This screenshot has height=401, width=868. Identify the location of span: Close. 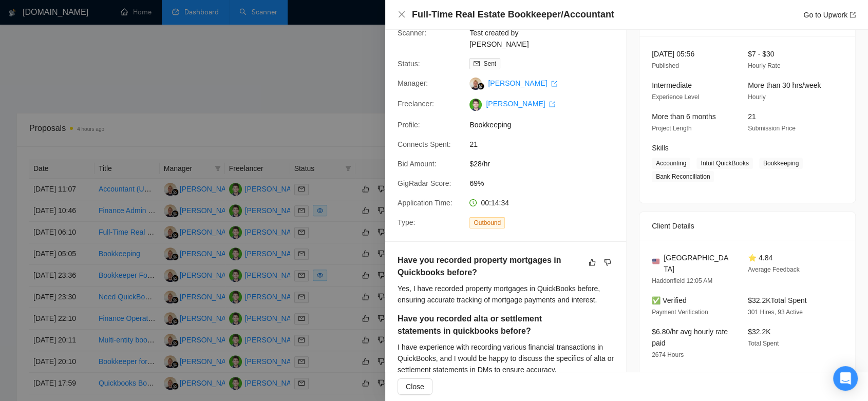
(415, 386).